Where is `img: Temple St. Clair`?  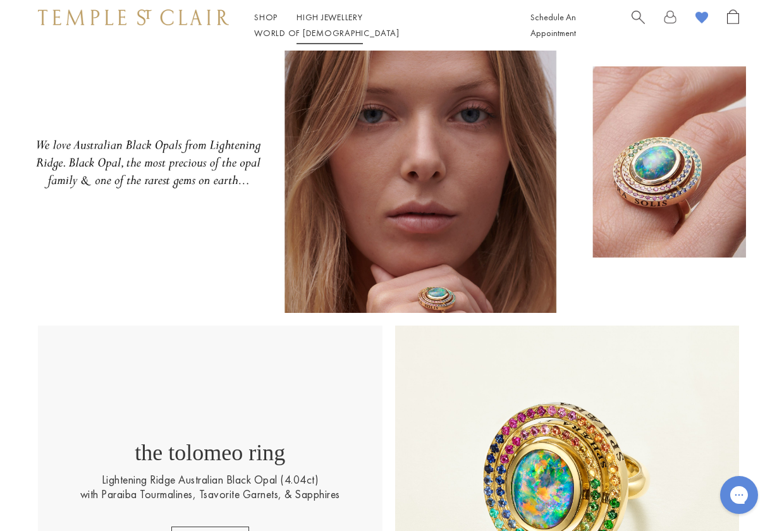
img: Temple St. Clair is located at coordinates (133, 17).